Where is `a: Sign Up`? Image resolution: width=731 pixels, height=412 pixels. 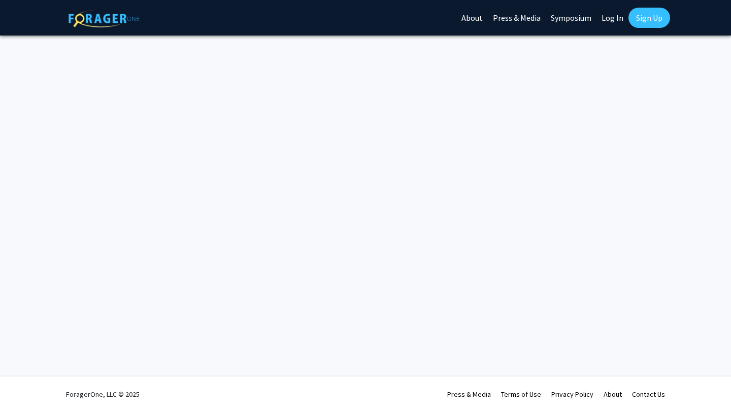 a: Sign Up is located at coordinates (649, 18).